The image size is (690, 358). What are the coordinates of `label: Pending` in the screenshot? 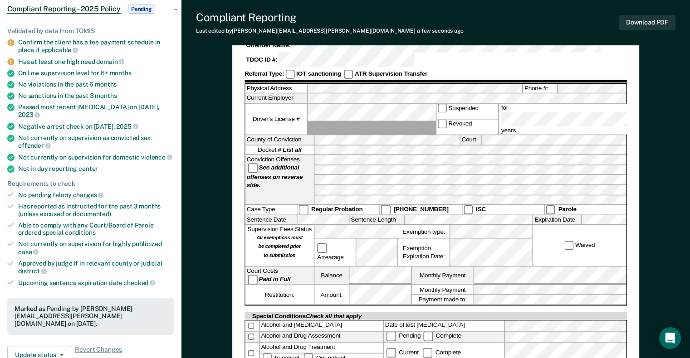 It's located at (404, 336).